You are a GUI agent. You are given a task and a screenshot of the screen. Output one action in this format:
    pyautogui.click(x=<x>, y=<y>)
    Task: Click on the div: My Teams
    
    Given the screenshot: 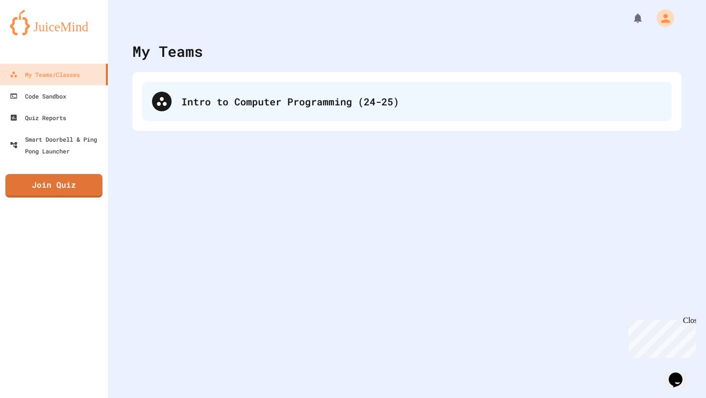 What is the action you would take?
    pyautogui.click(x=168, y=51)
    